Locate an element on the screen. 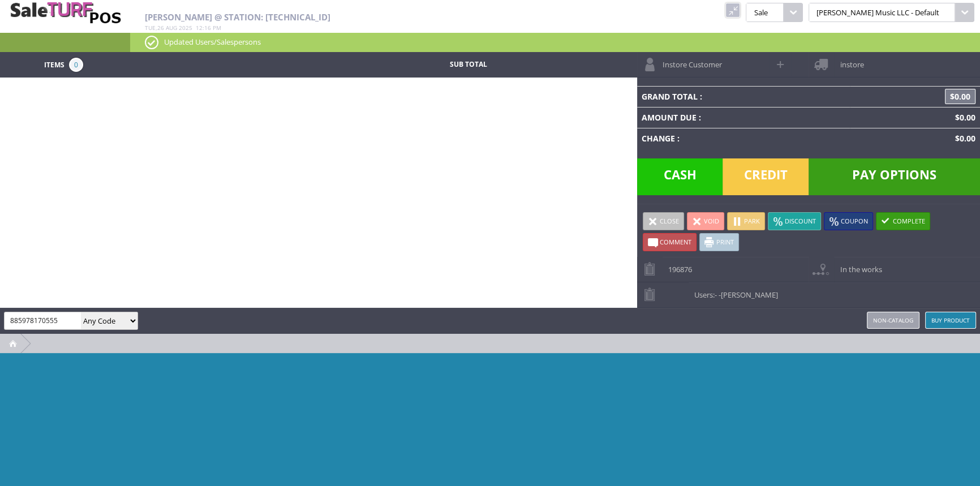 The image size is (980, 486). a: Print is located at coordinates (719, 242).